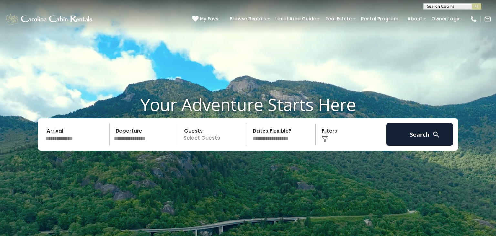 The width and height of the screenshot is (496, 236). I want to click on img: filter--v1.png, so click(325, 139).